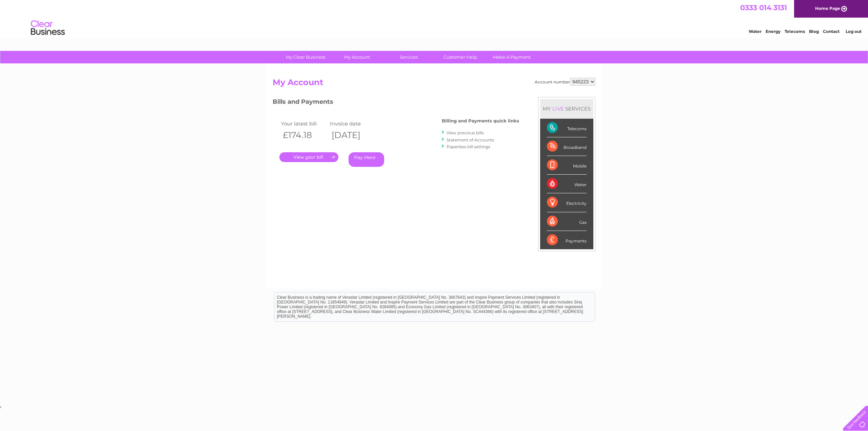 The image size is (868, 431). What do you see at coordinates (763, 8) in the screenshot?
I see `a: 0333 014 3131` at bounding box center [763, 8].